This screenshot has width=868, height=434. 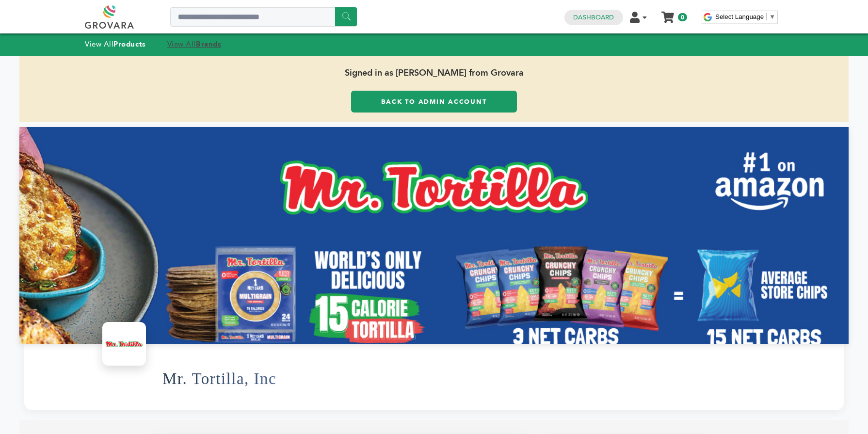 What do you see at coordinates (116, 44) in the screenshot?
I see `a: View AllProducts` at bounding box center [116, 44].